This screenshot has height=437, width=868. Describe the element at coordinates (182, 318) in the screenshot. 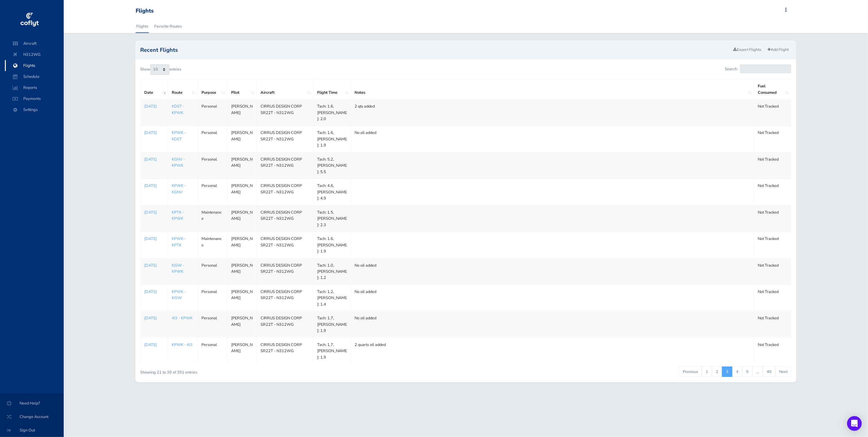

I see `a: 4I3 - KPWK` at that location.